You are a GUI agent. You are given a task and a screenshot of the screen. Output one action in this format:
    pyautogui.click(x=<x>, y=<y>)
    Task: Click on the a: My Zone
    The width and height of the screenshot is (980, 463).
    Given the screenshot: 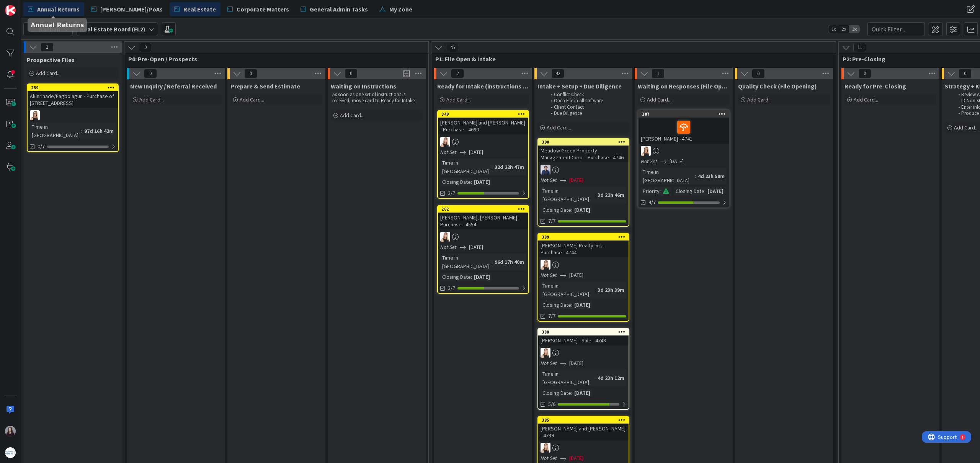 What is the action you would take?
    pyautogui.click(x=396, y=9)
    